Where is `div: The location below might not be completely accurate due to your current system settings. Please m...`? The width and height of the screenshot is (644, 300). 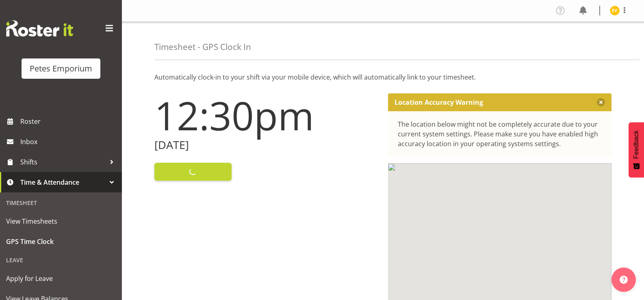
div: The location below might not be completely accurate due to your current system settings. Please m... is located at coordinates (500, 134).